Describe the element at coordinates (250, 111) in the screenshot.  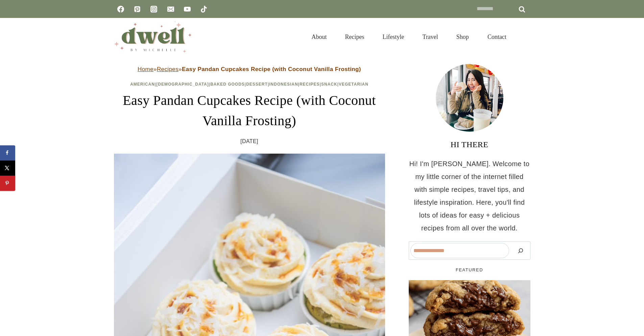
I see `h1: Easy Pandan Cupcakes Recipe (with Coconut Vanilla Frosting)` at that location.